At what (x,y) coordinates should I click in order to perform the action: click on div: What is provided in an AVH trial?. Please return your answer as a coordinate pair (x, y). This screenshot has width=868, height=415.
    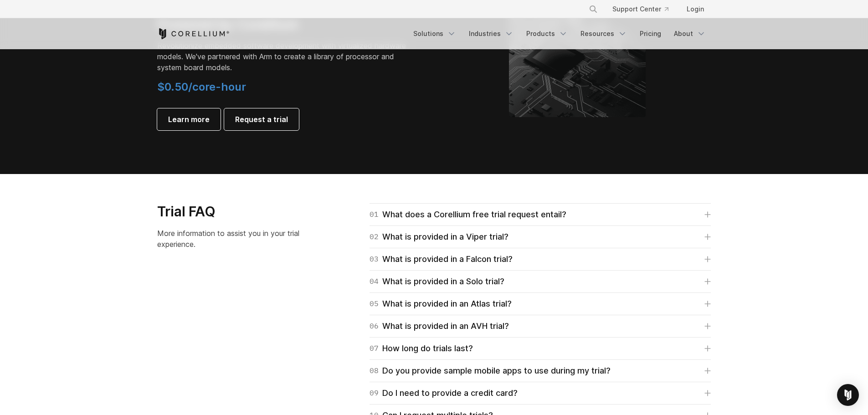
    Looking at the image, I should click on (440, 326).